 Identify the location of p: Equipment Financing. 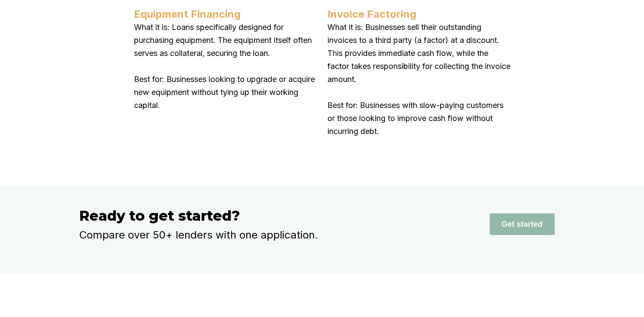
(225, 14).